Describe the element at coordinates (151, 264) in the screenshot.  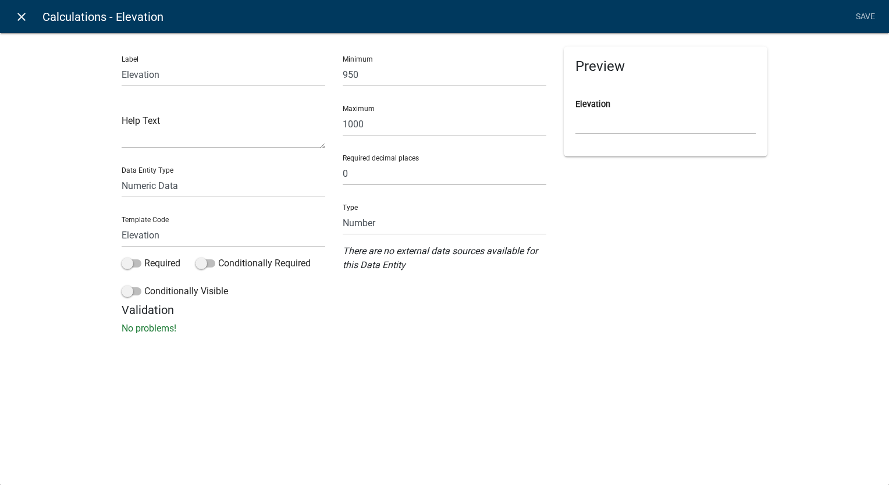
I see `label: Required` at that location.